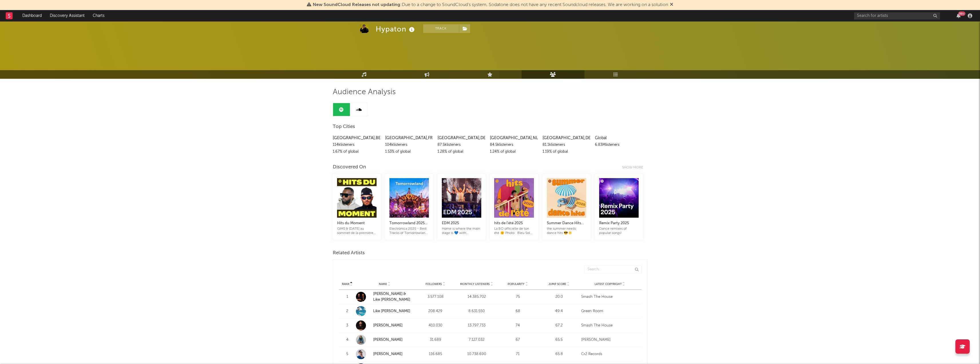 The image size is (980, 364). What do you see at coordinates (344, 127) in the screenshot?
I see `span: Top Cities` at bounding box center [344, 127].